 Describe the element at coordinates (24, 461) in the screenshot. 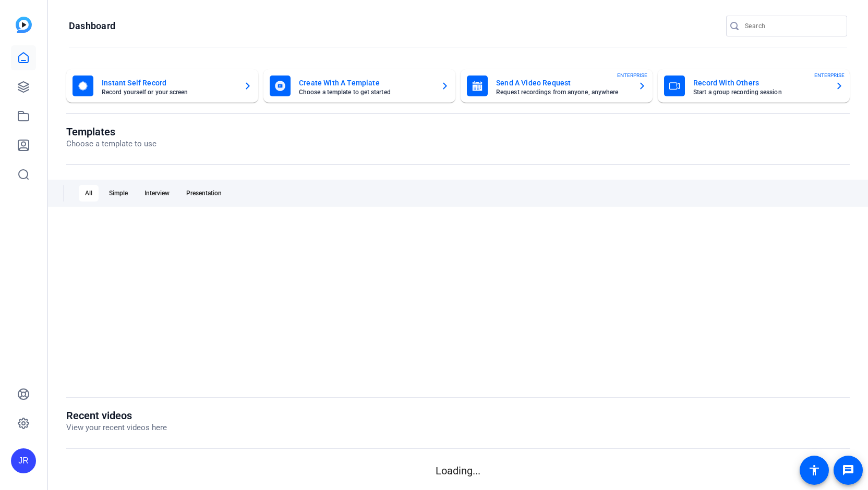

I see `div: JR` at that location.